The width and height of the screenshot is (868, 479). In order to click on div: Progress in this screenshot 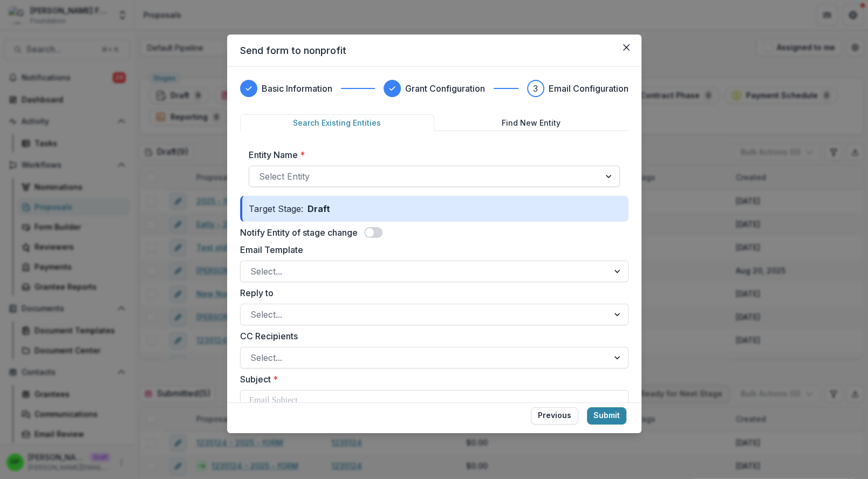, I will do `click(434, 89)`.